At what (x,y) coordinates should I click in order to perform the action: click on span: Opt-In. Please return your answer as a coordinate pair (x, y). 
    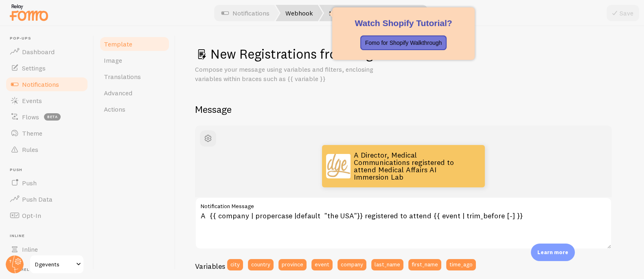
    Looking at the image, I should click on (31, 215).